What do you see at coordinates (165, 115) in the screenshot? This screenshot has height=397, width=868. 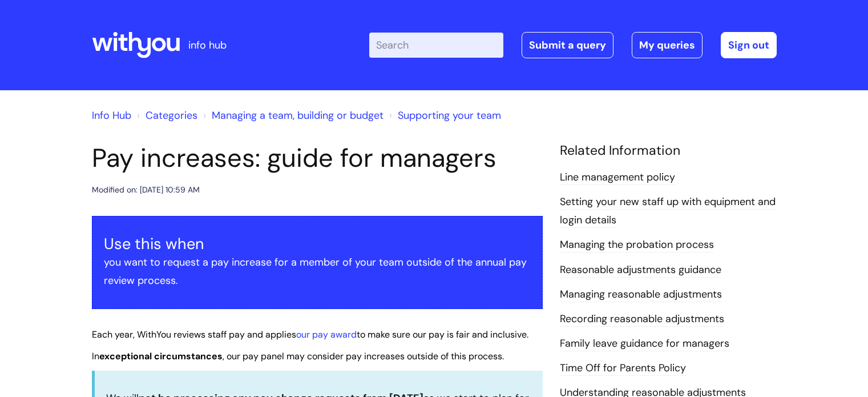 I see `li: Solution home` at bounding box center [165, 115].